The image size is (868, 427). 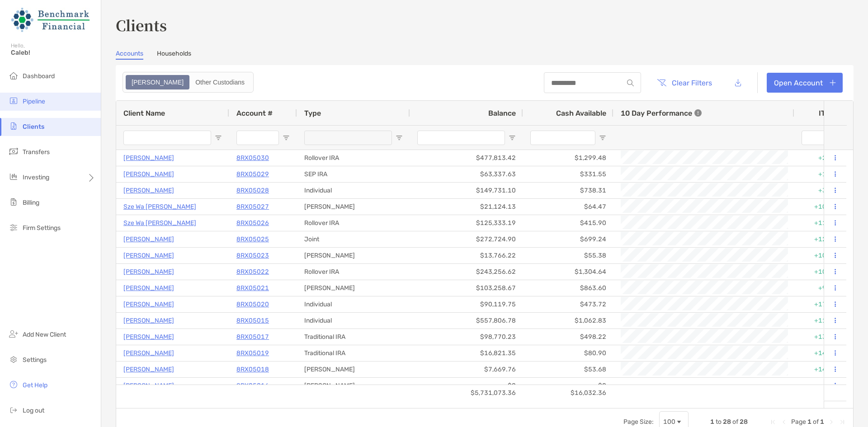 I want to click on a: 8RX05017, so click(x=253, y=337).